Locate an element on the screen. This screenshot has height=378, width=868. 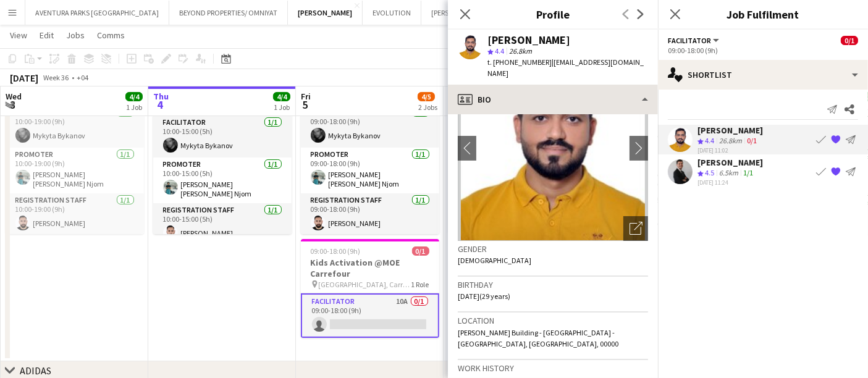
span: 5 is located at coordinates (305, 104).